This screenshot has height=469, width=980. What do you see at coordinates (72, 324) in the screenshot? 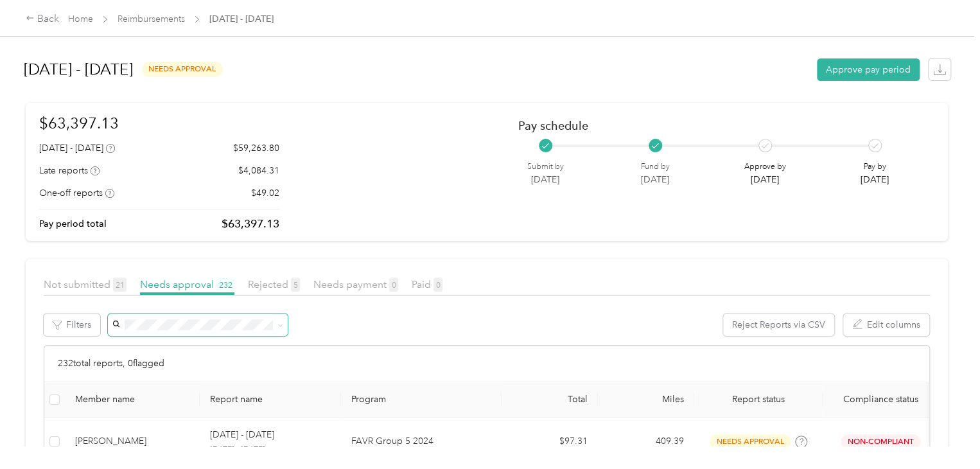
I see `button: Filters` at bounding box center [72, 324].